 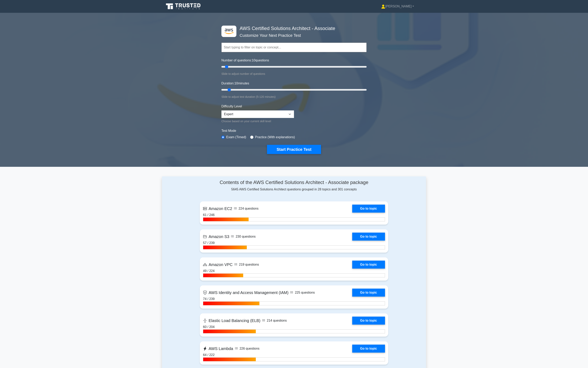 I want to click on div: Choose based on your current skill level, so click(x=257, y=121).